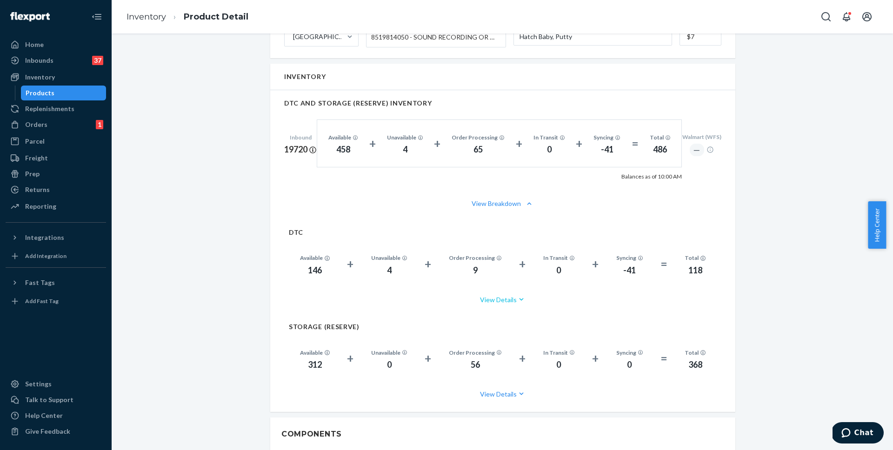 This screenshot has width=893, height=450. What do you see at coordinates (49, 400) in the screenshot?
I see `div: Talk to Support` at bounding box center [49, 400].